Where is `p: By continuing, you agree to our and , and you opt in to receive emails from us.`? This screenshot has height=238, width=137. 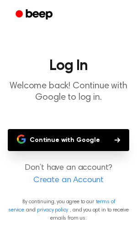
p: By continuing, you agree to our and , and you opt in to receive emails from us. is located at coordinates (69, 210).